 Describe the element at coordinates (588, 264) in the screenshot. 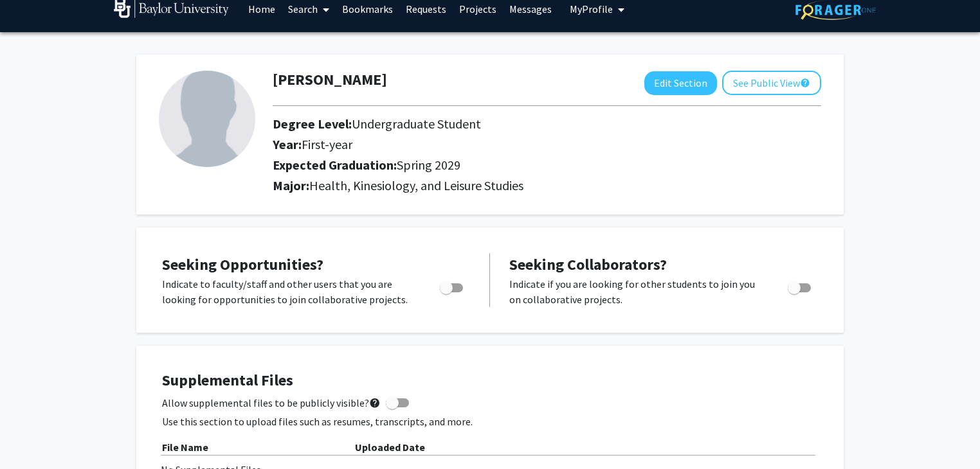

I see `span: Seeking Collaborators?` at that location.